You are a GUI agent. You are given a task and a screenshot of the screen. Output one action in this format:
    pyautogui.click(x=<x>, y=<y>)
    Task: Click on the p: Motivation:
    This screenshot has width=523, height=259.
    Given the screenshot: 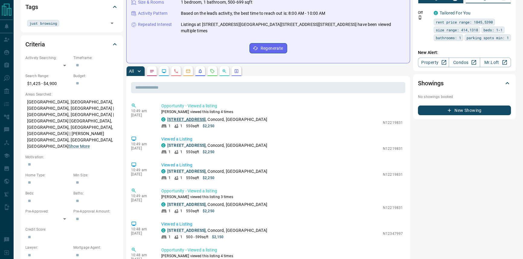 What is the action you would take?
    pyautogui.click(x=72, y=157)
    